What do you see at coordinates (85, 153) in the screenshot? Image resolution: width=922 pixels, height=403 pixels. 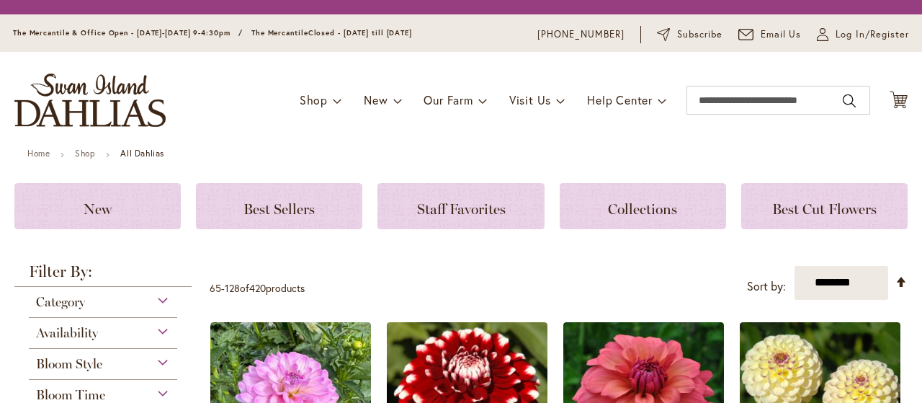 I see `a: Shop` at bounding box center [85, 153].